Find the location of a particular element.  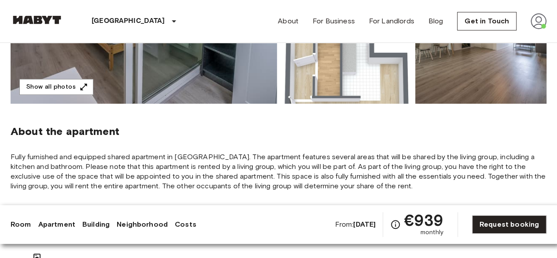

span: monthly is located at coordinates (432, 232).